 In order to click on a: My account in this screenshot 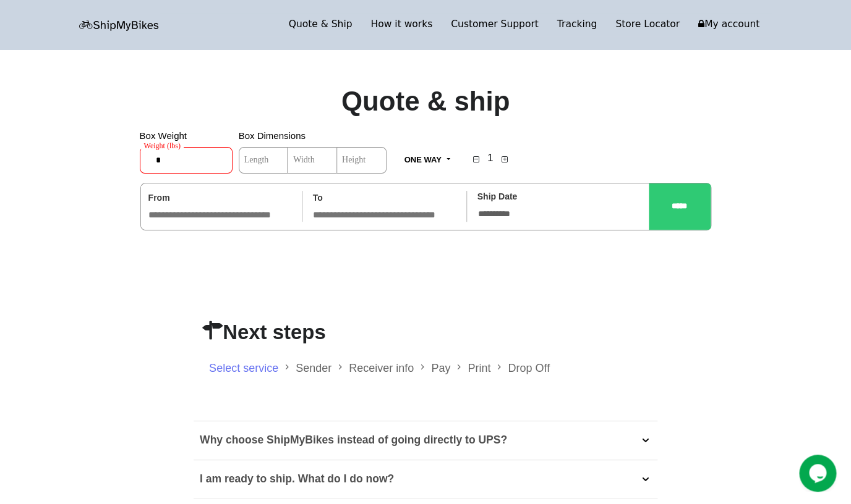, I will do `click(728, 24)`.